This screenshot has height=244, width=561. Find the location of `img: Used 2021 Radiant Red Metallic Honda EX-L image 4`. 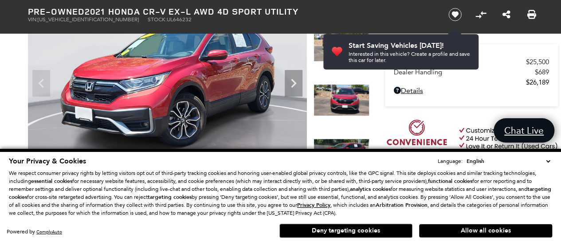

img: Used 2021 Radiant Red Metallic Honda EX-L image 4 is located at coordinates (341, 155).